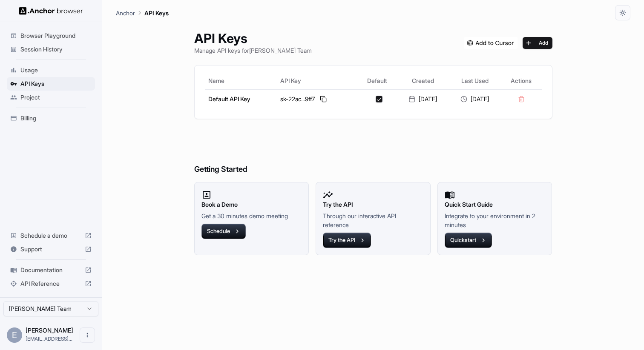 Image resolution: width=644 pixels, height=350 pixels. I want to click on span: Documentation, so click(51, 270).